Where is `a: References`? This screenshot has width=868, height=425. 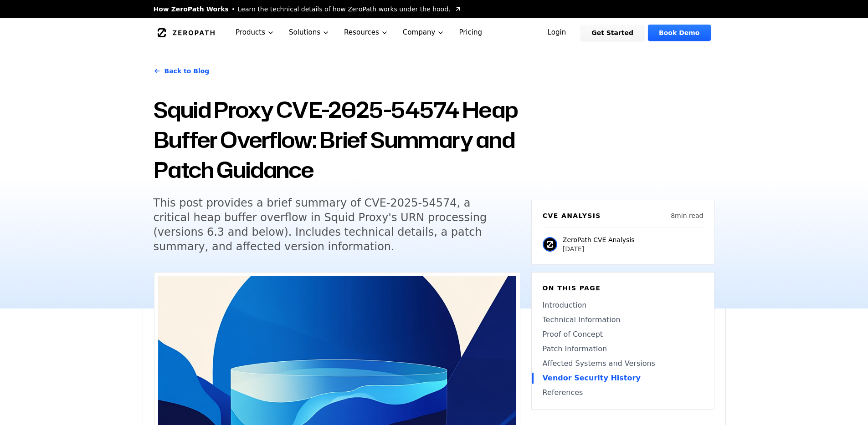
a: References is located at coordinates (623, 393).